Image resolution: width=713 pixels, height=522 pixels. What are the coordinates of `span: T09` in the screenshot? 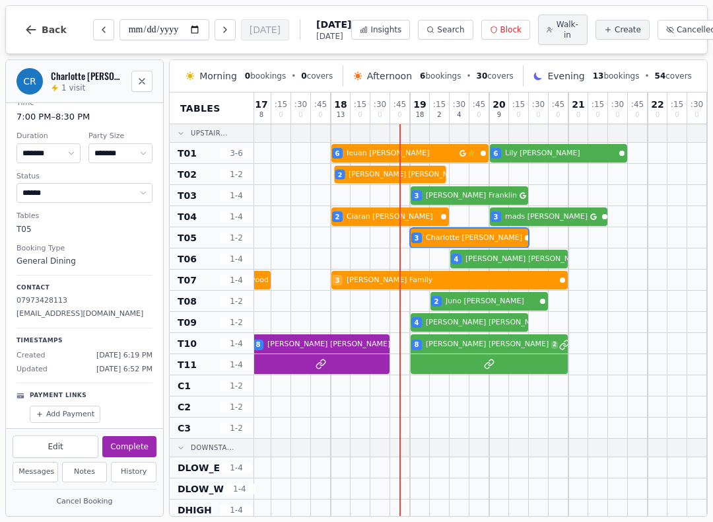 It's located at (187, 322).